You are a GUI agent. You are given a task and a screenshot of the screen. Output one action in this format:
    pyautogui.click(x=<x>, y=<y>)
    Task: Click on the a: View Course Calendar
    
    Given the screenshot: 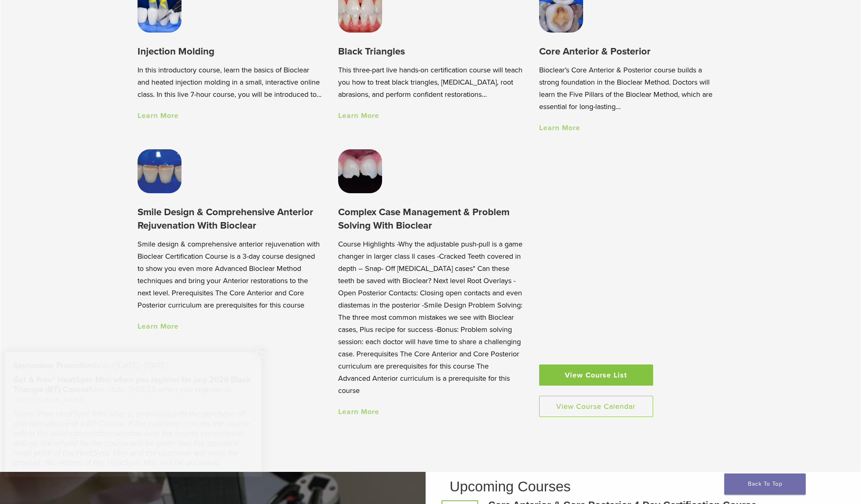 What is the action you would take?
    pyautogui.click(x=596, y=406)
    